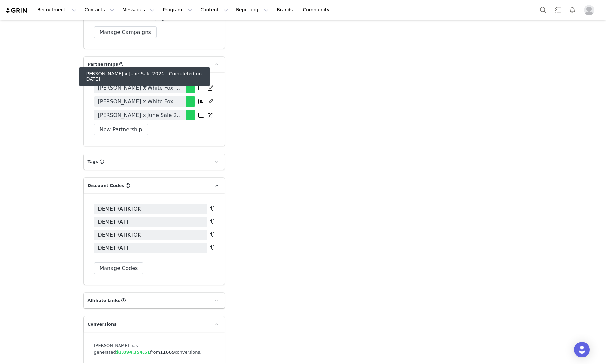 The width and height of the screenshot is (606, 364). Describe the element at coordinates (285, 10) in the screenshot. I see `a: Brands` at that location.